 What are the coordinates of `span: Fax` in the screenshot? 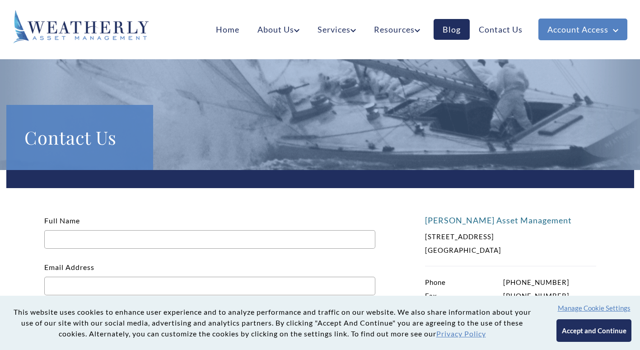 It's located at (431, 296).